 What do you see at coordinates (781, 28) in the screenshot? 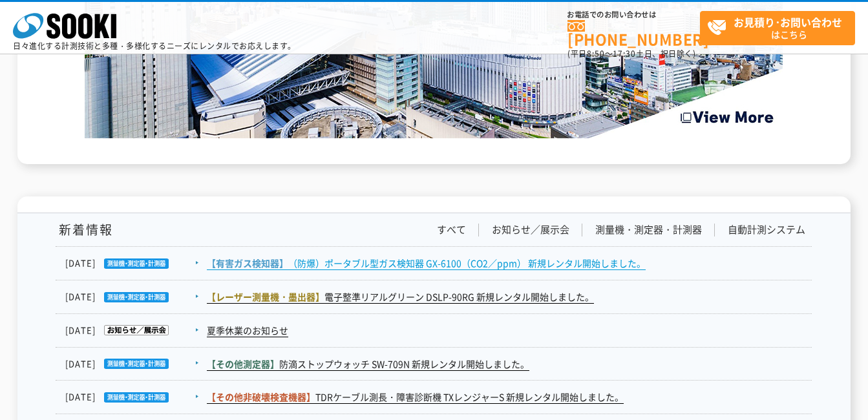
I see `span: はこちら` at bounding box center [781, 28].